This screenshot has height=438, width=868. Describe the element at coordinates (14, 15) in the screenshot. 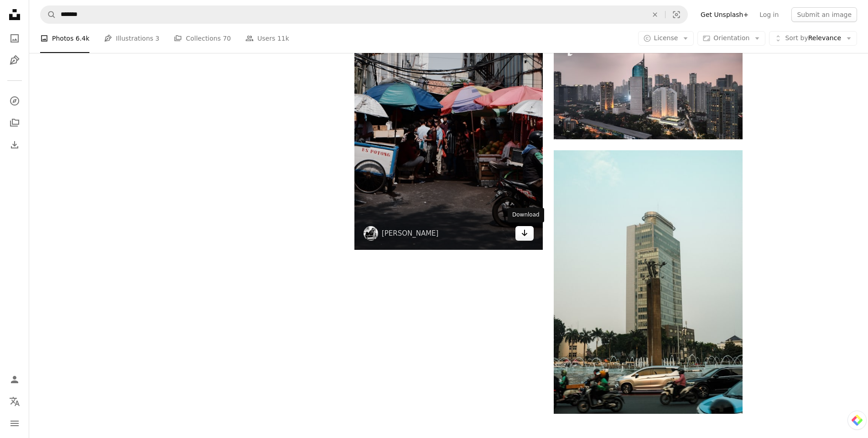

I see `a: Home — Unsplash` at that location.